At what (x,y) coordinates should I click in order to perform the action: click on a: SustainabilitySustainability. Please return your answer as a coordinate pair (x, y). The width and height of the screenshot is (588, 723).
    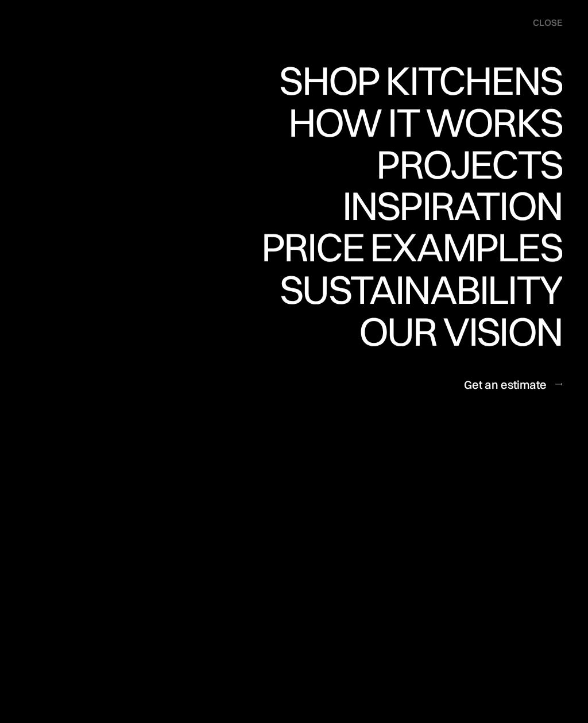
    Looking at the image, I should click on (416, 290).